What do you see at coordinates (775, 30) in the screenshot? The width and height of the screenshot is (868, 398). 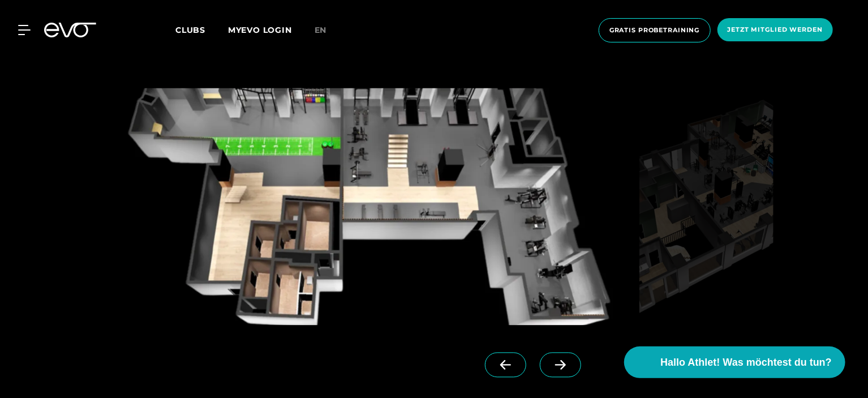 I see `span: Jetzt Mitglied werden` at bounding box center [775, 30].